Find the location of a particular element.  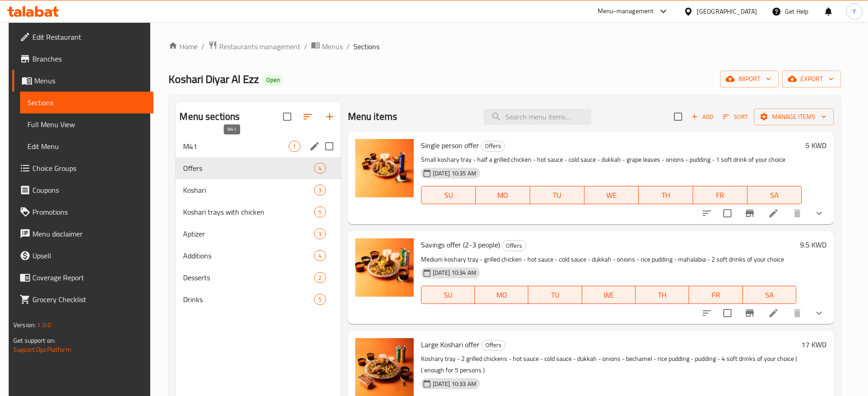

div: Offers4 is located at coordinates (258, 168).